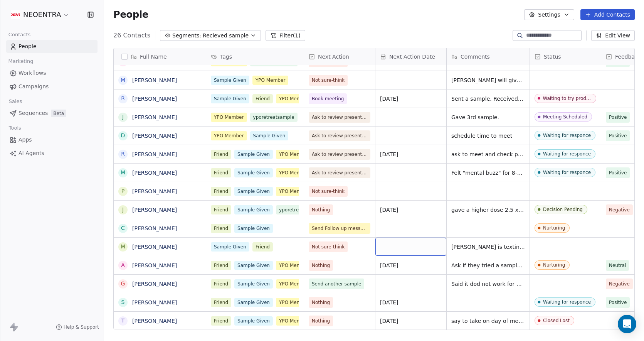  What do you see at coordinates (52, 113) in the screenshot?
I see `a: SequencesBeta` at bounding box center [52, 113].